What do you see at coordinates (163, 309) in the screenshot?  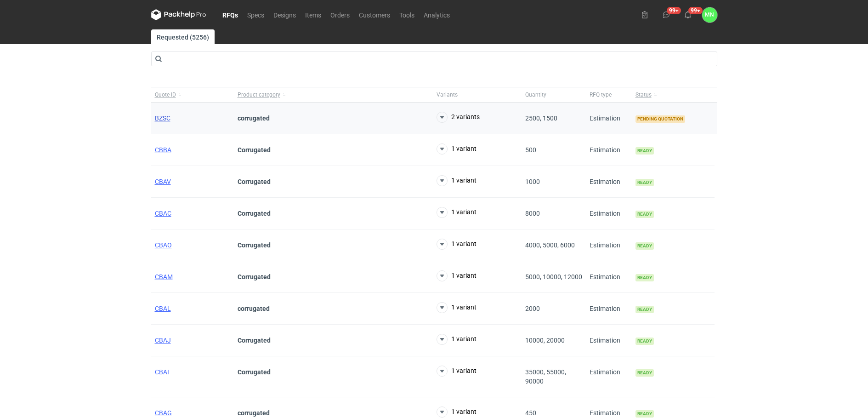 I see `span: CBAL` at bounding box center [163, 309].